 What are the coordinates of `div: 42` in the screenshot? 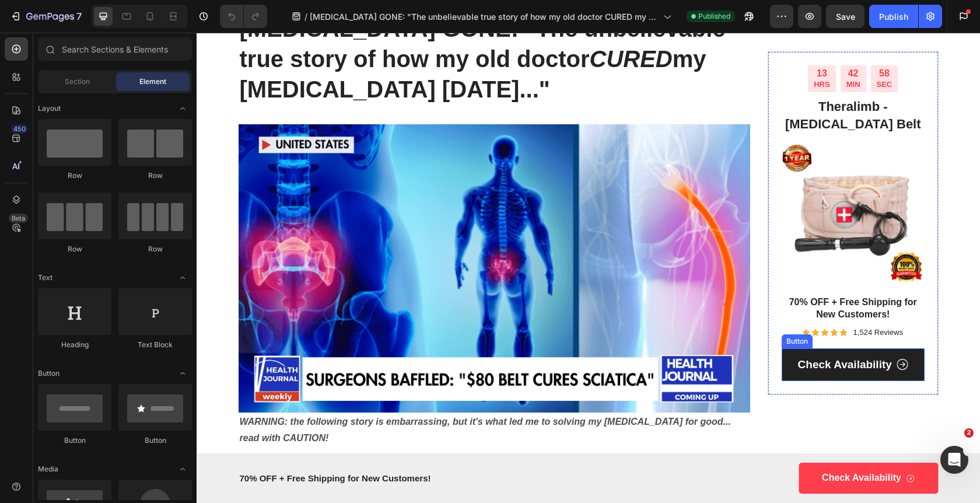 It's located at (657, 40).